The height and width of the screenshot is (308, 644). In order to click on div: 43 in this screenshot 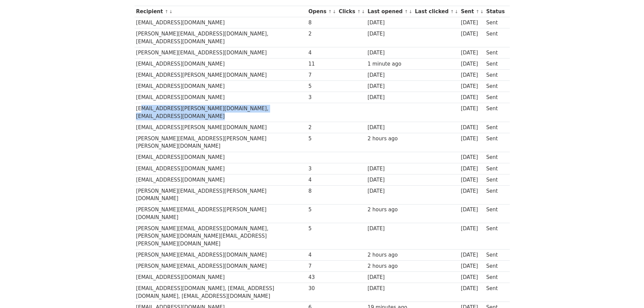, I will do `click(322, 277)`.